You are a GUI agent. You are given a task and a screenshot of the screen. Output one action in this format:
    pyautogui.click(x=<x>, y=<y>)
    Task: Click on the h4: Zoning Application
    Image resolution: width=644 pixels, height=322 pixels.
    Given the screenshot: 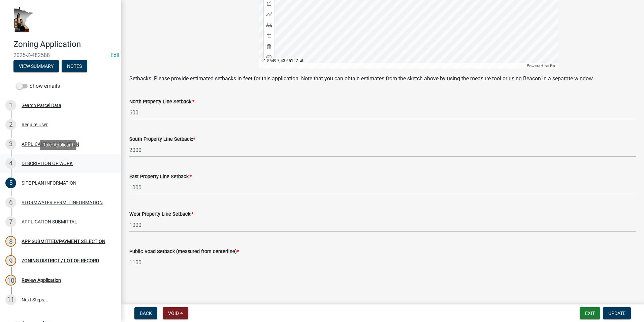 What is the action you would take?
    pyautogui.click(x=65, y=44)
    